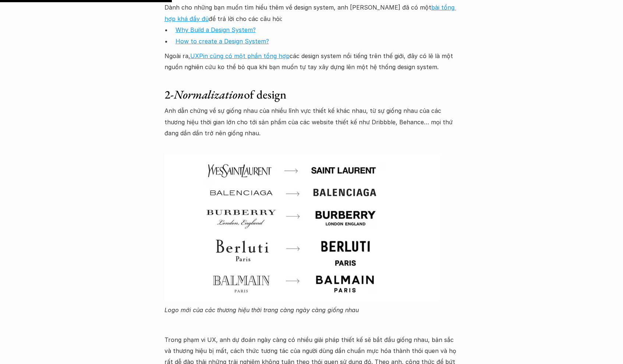 The width and height of the screenshot is (623, 364). I want to click on a: bài tổng hợp khá đầy đủ, so click(310, 13).